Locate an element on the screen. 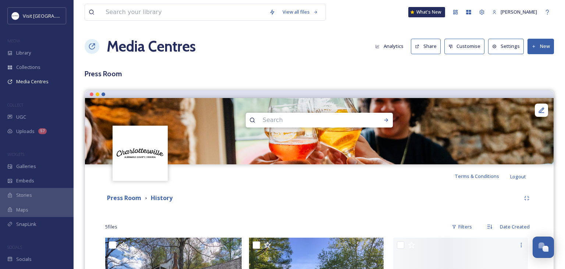 This screenshot has width=565, height=269. span: Uploads is located at coordinates (25, 131).